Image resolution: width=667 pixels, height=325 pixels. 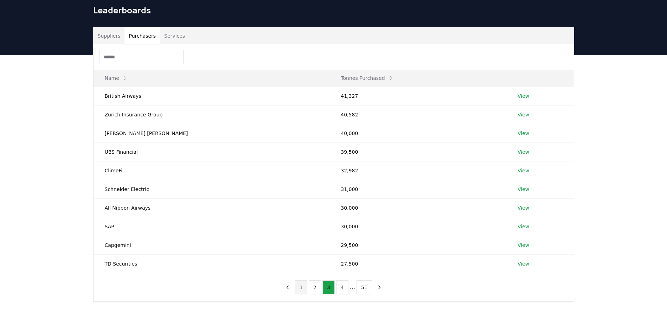 I want to click on td: UBS Financial, so click(x=212, y=152).